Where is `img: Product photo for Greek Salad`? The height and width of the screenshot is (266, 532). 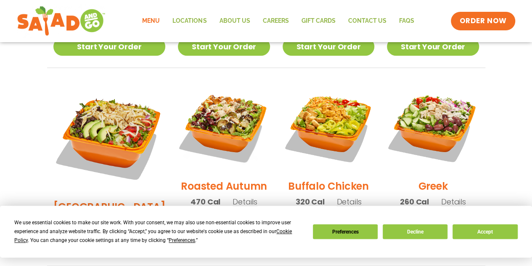
img: Product photo for Greek Salad is located at coordinates (433, 126).